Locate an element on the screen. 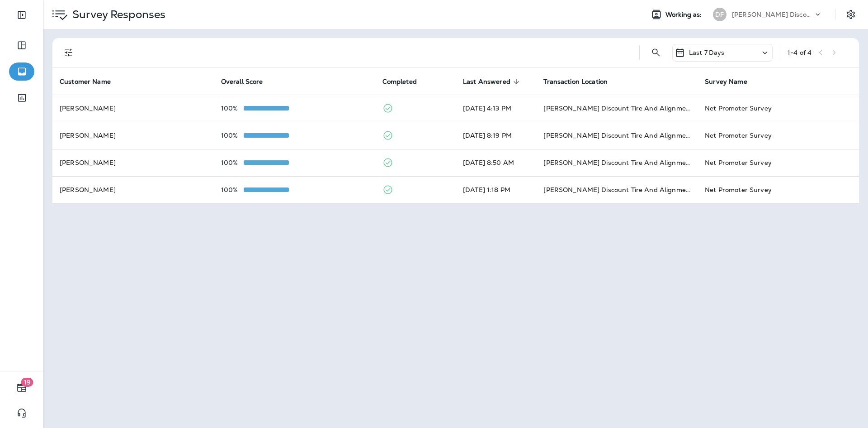 The width and height of the screenshot is (868, 428). span: 19 is located at coordinates (27, 382).